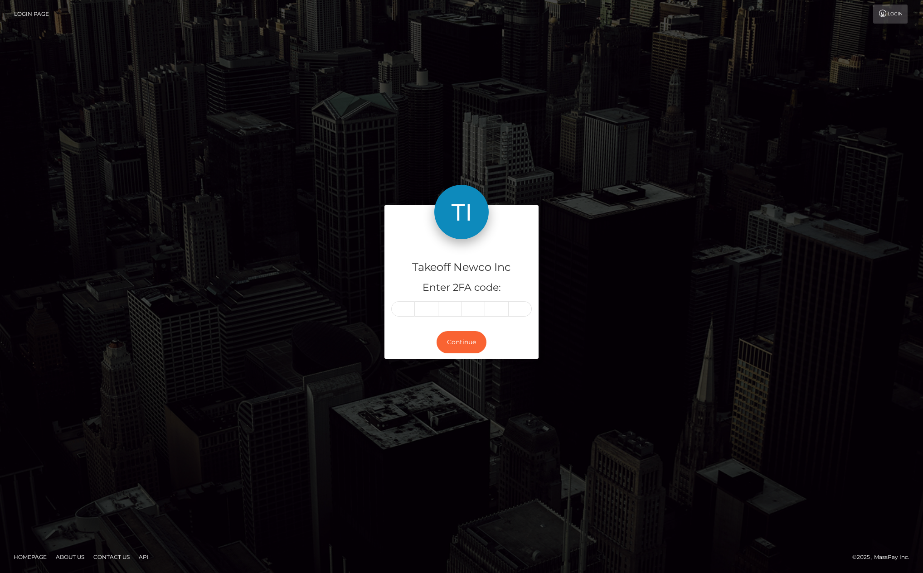 The image size is (923, 573). Describe the element at coordinates (890, 14) in the screenshot. I see `a: Login` at that location.